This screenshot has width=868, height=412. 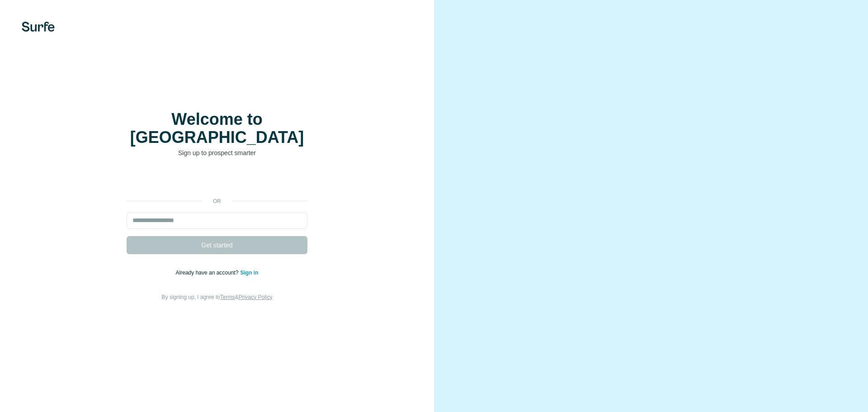 What do you see at coordinates (38, 27) in the screenshot?
I see `img: Surfe's logo` at bounding box center [38, 27].